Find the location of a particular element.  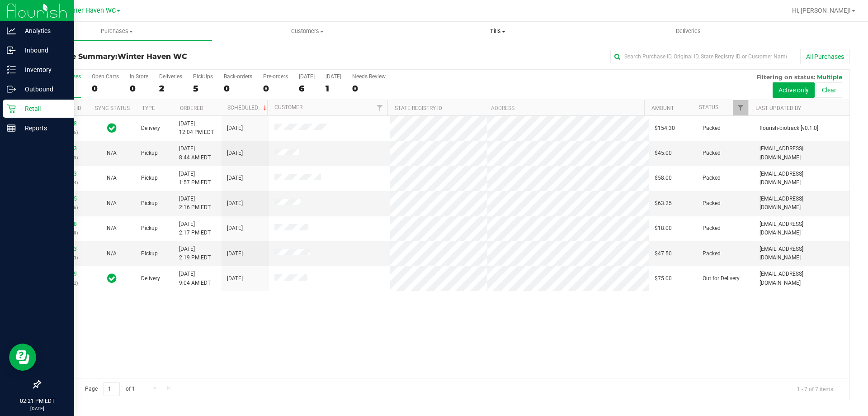

span: Page of 1 is located at coordinates (110, 389).